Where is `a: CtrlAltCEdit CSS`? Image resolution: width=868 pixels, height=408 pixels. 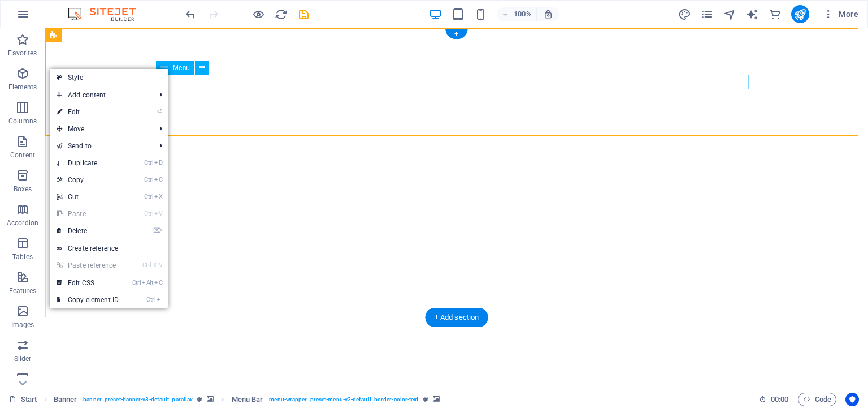 a: CtrlAltCEdit CSS is located at coordinates (87, 283).